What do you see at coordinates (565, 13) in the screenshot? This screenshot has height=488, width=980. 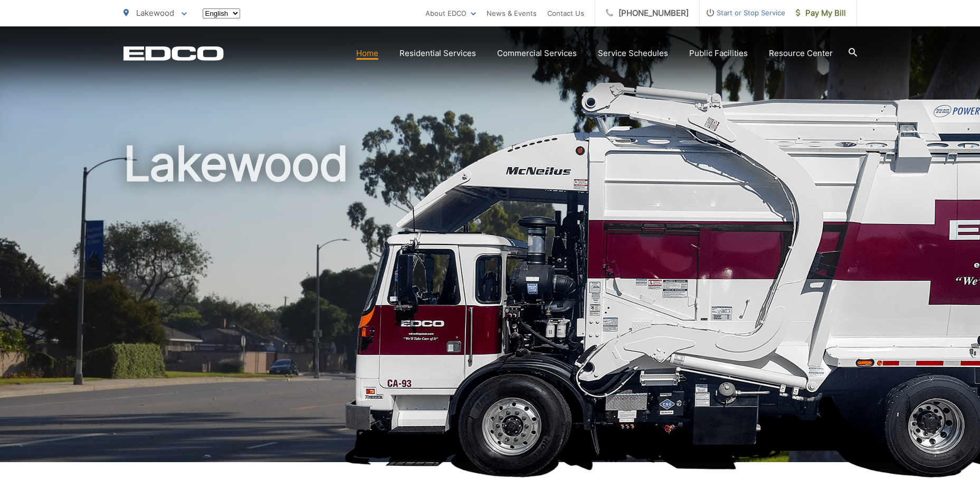 I see `a: Contact Us` at bounding box center [565, 13].